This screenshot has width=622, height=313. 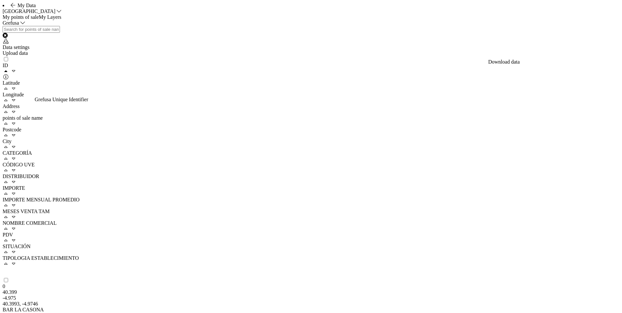 What do you see at coordinates (18, 164) in the screenshot?
I see `span: CÓDIGO UVE` at bounding box center [18, 164].